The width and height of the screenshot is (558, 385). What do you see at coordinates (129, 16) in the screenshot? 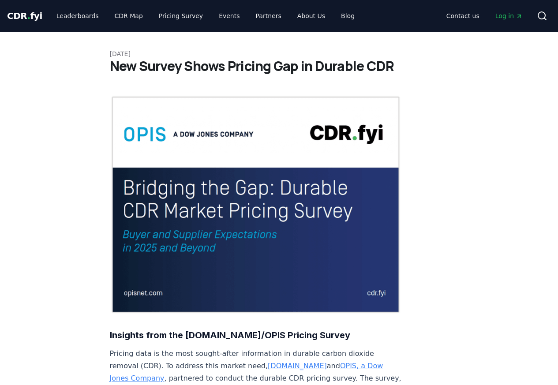
I see `a: CDR Map` at bounding box center [129, 16].